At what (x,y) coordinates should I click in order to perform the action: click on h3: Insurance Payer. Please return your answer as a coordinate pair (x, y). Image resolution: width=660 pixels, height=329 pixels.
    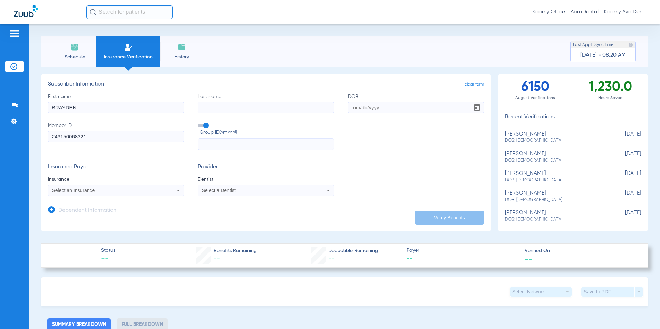
    Looking at the image, I should click on (116, 167).